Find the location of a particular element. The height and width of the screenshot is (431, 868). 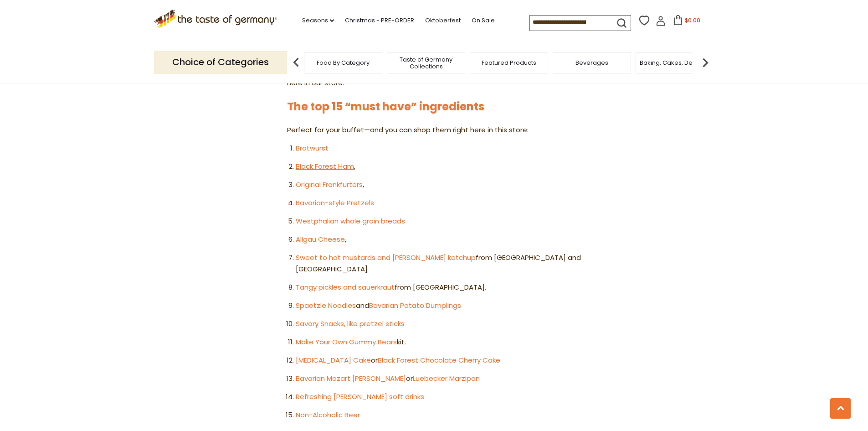

a: Bavarian Potato Dumplings is located at coordinates (415, 304).